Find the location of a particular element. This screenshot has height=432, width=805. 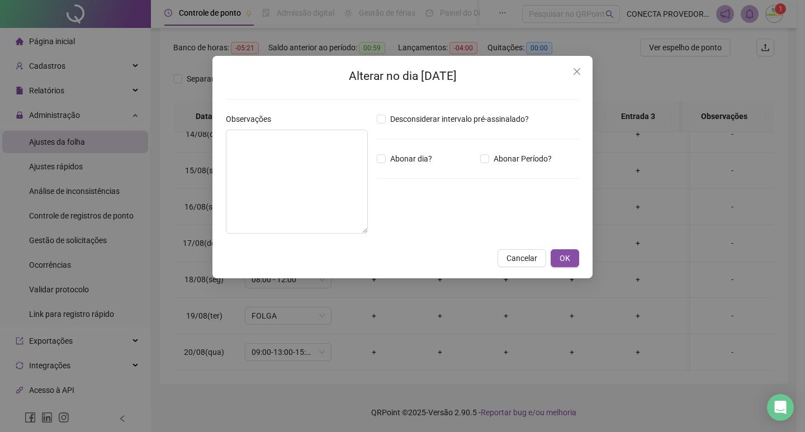

button: OK is located at coordinates (564, 258).